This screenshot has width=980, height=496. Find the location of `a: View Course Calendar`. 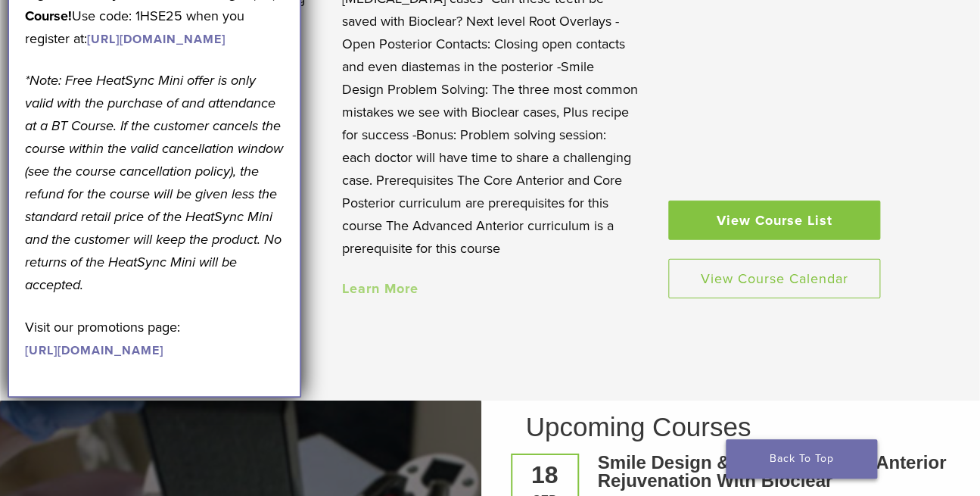

a: View Course Calendar is located at coordinates (775, 279).